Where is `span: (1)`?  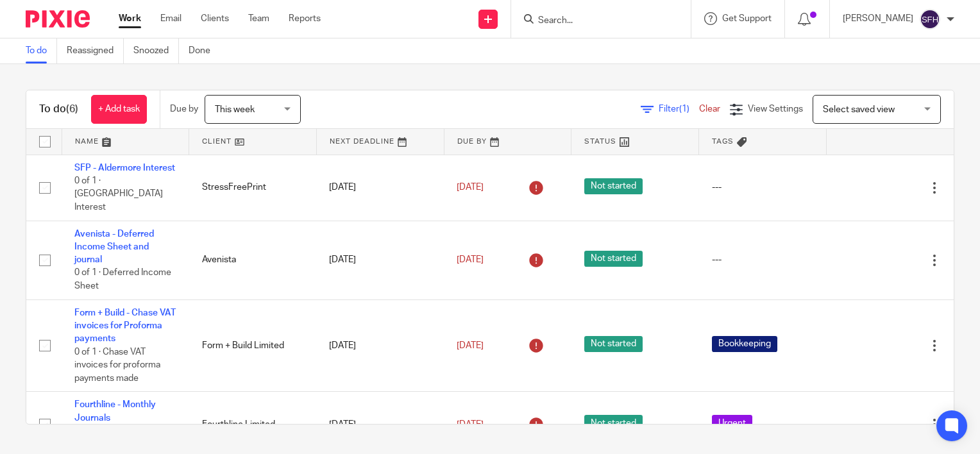
span: (1) is located at coordinates (684, 109).